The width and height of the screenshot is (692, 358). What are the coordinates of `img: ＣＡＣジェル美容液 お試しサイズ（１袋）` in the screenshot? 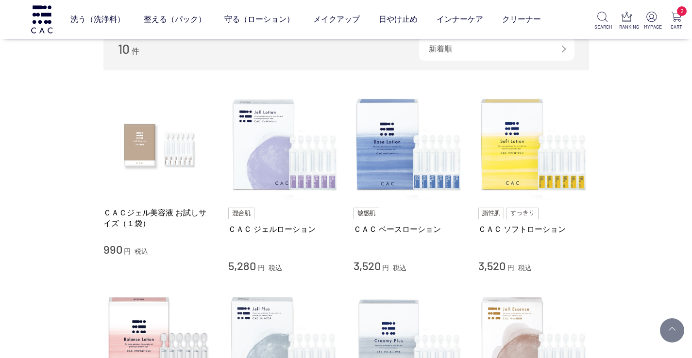 It's located at (159, 145).